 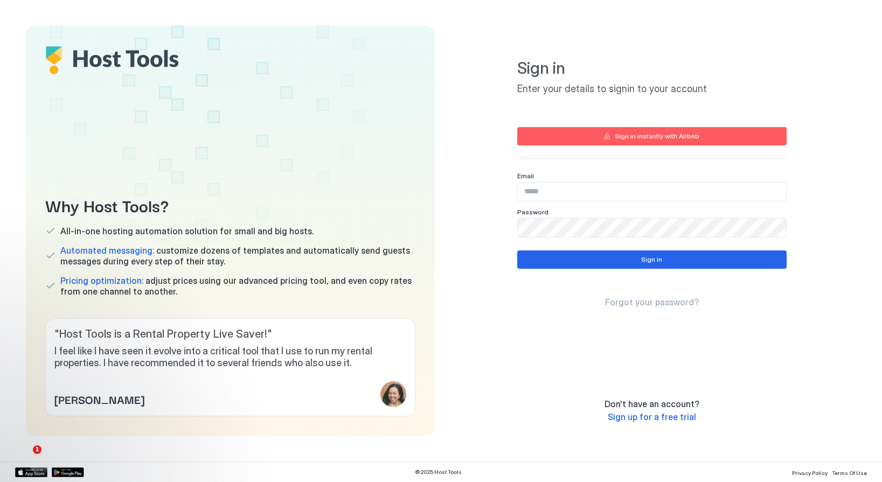 I want to click on span: Privacy Policy, so click(x=810, y=473).